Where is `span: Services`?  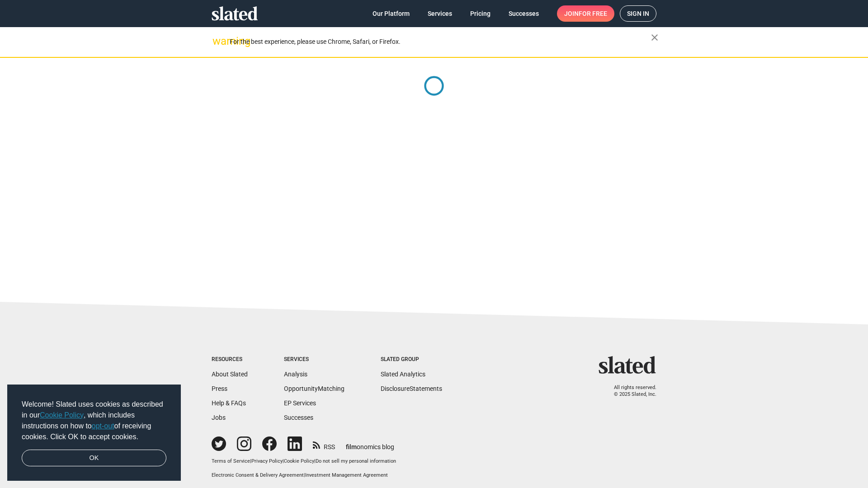
span: Services is located at coordinates (439, 13).